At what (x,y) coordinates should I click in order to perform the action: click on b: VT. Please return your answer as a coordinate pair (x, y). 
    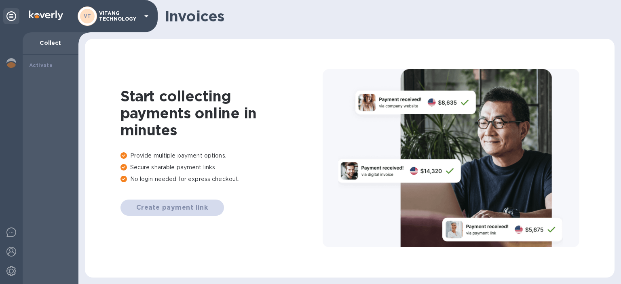
    Looking at the image, I should click on (87, 16).